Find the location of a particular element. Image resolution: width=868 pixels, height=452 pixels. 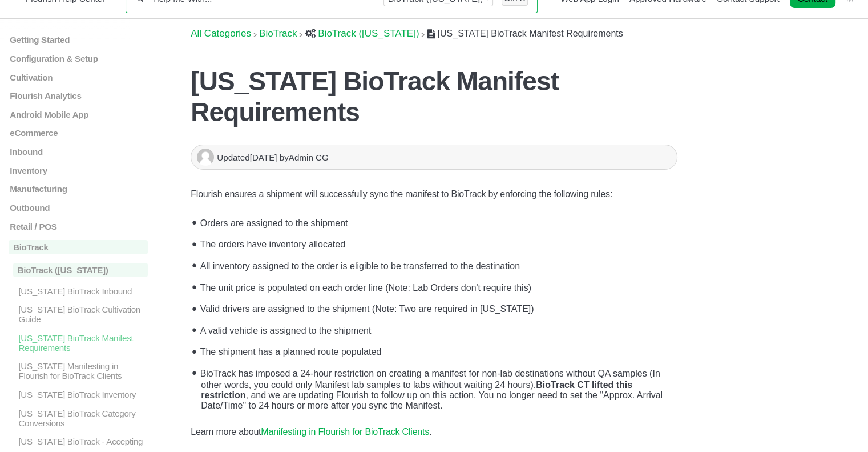

a: Inbound is located at coordinates (78, 151).